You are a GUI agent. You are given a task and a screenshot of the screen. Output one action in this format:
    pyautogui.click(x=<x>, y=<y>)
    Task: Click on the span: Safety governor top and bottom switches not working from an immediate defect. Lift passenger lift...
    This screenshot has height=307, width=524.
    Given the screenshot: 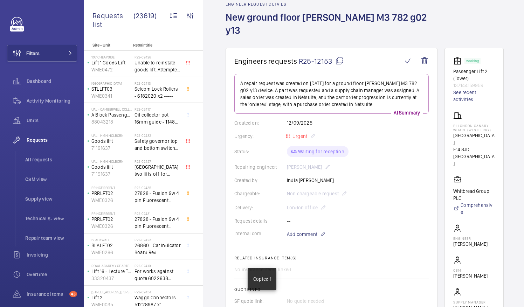 What is the action you would take?
    pyautogui.click(x=158, y=145)
    